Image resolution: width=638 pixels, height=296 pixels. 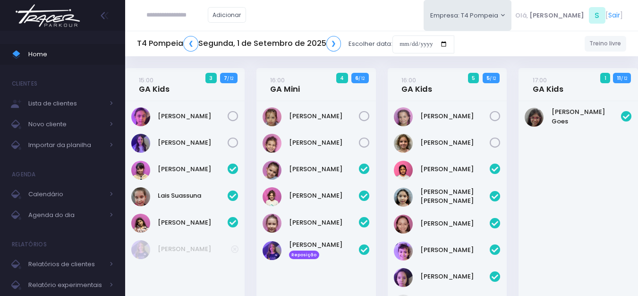 What do you see at coordinates (24, 174) in the screenshot?
I see `h4: Agenda` at bounding box center [24, 174].